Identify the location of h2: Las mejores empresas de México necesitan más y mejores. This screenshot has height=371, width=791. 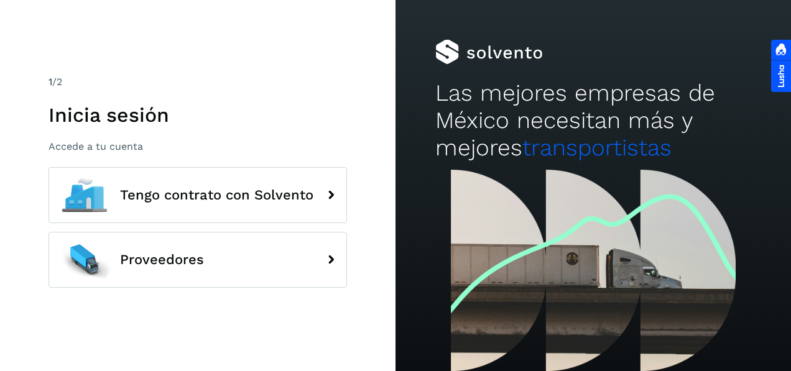
(593, 121).